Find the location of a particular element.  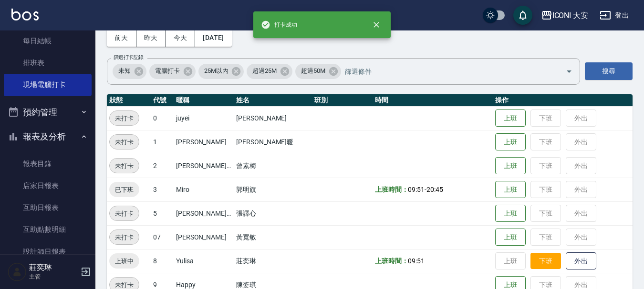

td: 郭明旗 is located at coordinates (273, 190).